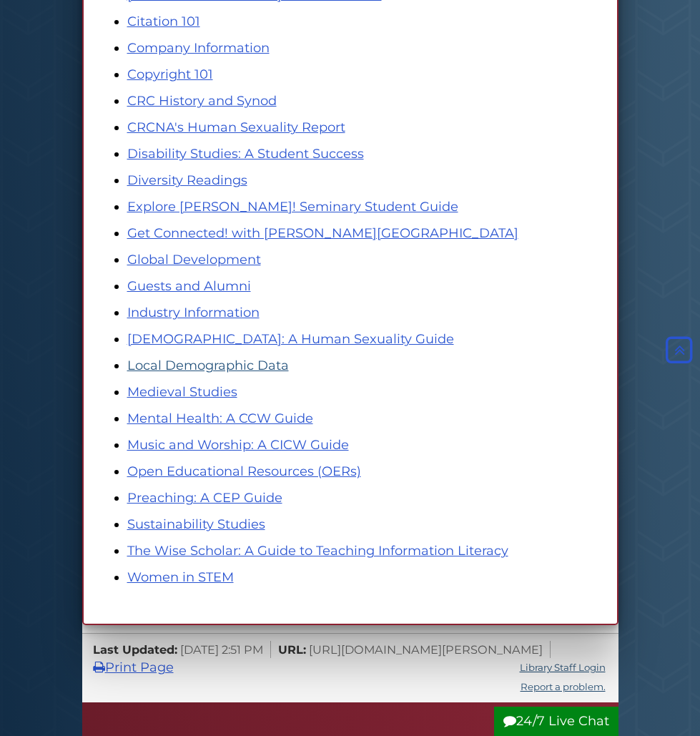  I want to click on a: Music and Worship: A CICW Guide, so click(238, 445).